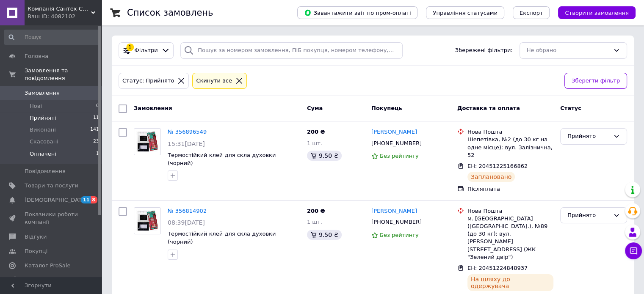 This screenshot has height=294, width=644. Describe the element at coordinates (36, 237) in the screenshot. I see `span: Відгуки` at that location.